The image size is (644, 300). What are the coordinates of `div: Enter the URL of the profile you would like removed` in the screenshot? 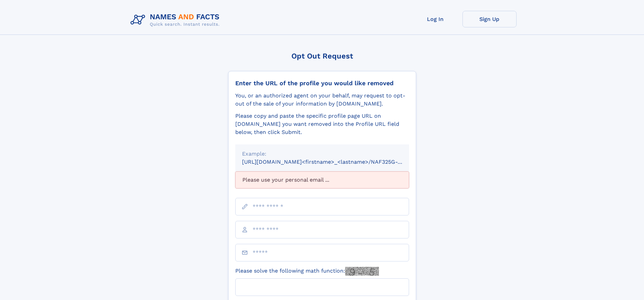 It's located at (322, 83).